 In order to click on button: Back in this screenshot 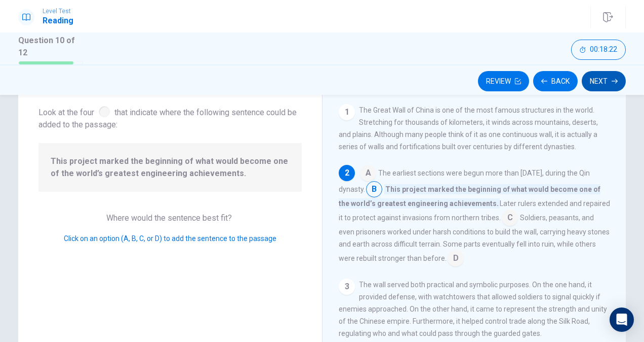, I will do `click(556, 81)`.